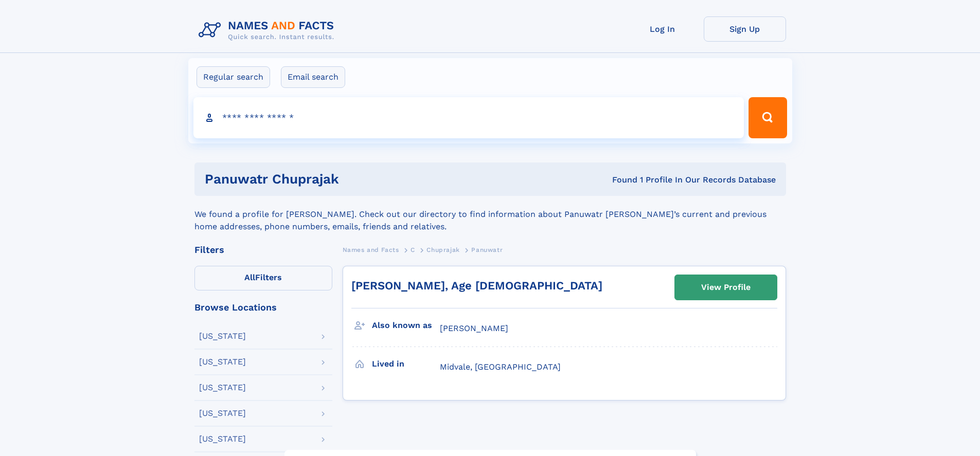 The image size is (980, 456). I want to click on label: Email search, so click(313, 77).